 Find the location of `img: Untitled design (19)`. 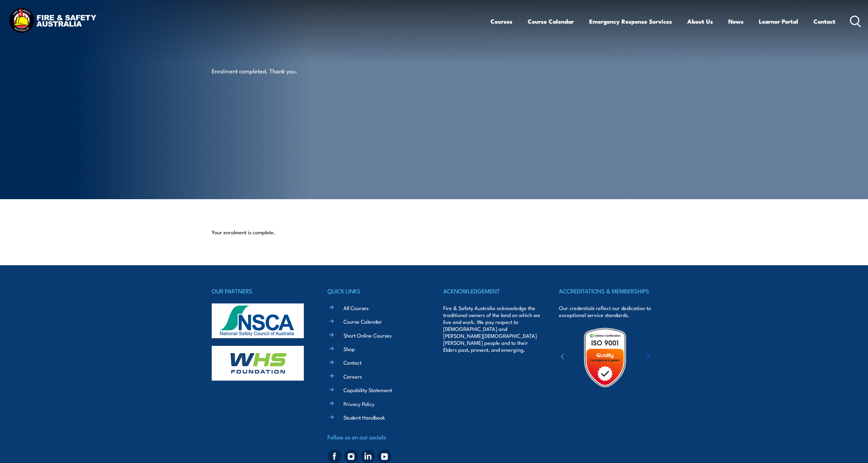

img: Untitled design (19) is located at coordinates (605, 358).